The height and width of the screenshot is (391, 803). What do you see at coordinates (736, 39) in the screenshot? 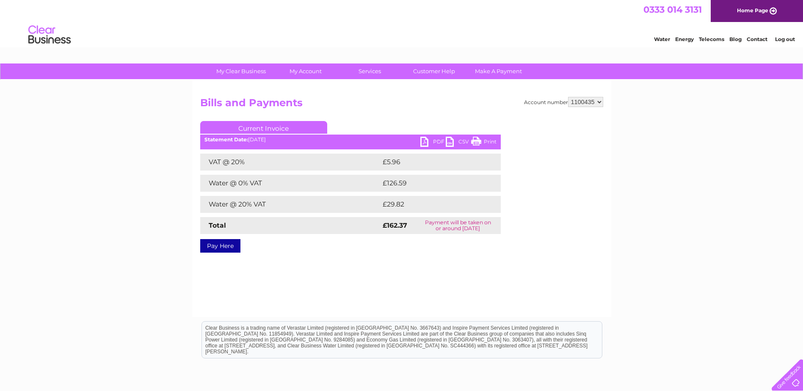
I see `a: Blog` at bounding box center [736, 39].